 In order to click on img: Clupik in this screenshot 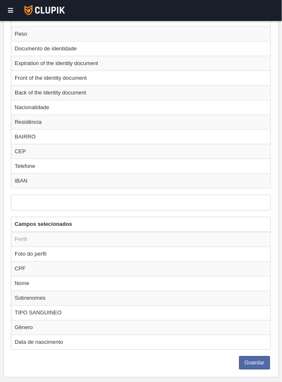, I will do `click(44, 10)`.